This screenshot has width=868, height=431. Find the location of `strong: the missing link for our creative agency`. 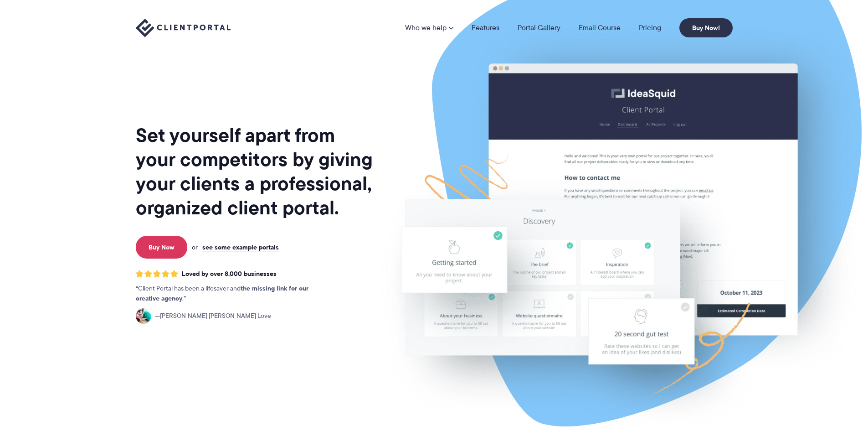

strong: the missing link for our creative agency is located at coordinates (222, 293).